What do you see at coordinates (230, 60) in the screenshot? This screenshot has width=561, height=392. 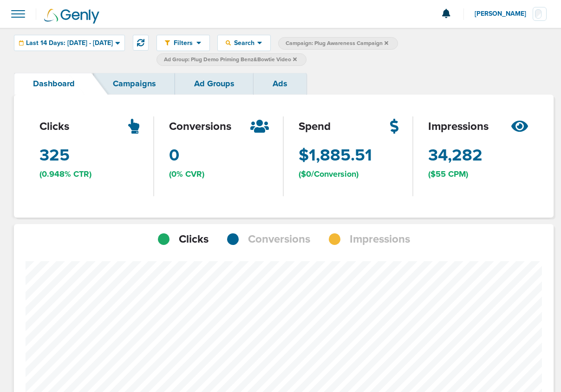 I see `span: Ad Group: Plug Demo Priming Benz&Bowtie Video` at bounding box center [230, 60].